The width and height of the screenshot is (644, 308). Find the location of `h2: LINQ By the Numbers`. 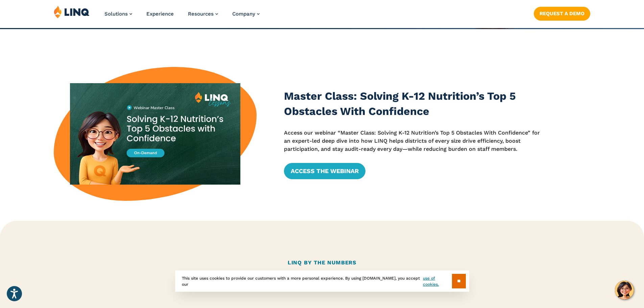

h2: LINQ By the Numbers is located at coordinates (322, 263).